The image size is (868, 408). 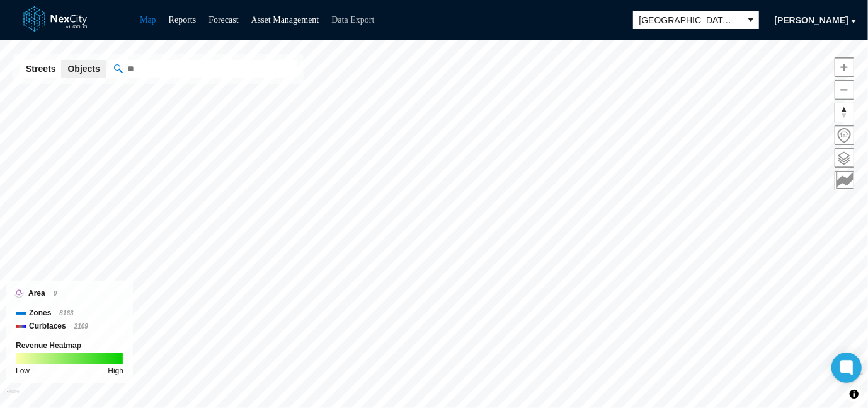 What do you see at coordinates (69, 358) in the screenshot?
I see `img: revenue` at bounding box center [69, 358].